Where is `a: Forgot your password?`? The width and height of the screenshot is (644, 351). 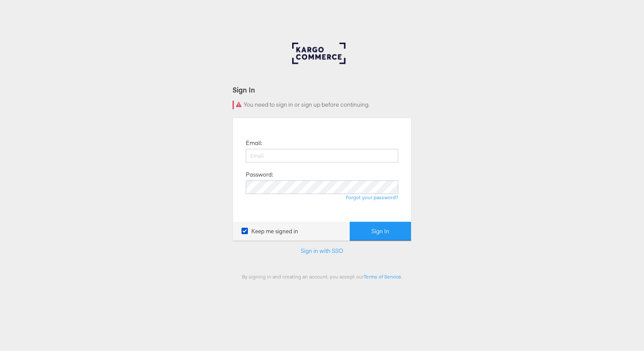
a: Forgot your password? is located at coordinates (372, 197).